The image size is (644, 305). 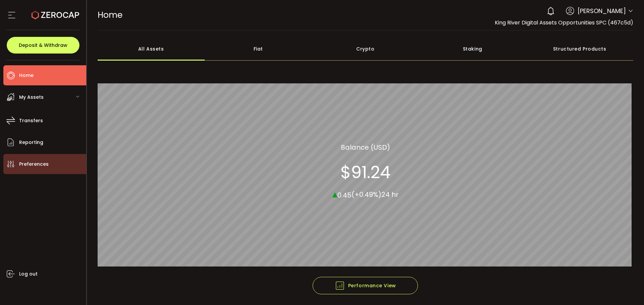 What do you see at coordinates (627, 289) in the screenshot?
I see `div: Chat Widget` at bounding box center [627, 289].